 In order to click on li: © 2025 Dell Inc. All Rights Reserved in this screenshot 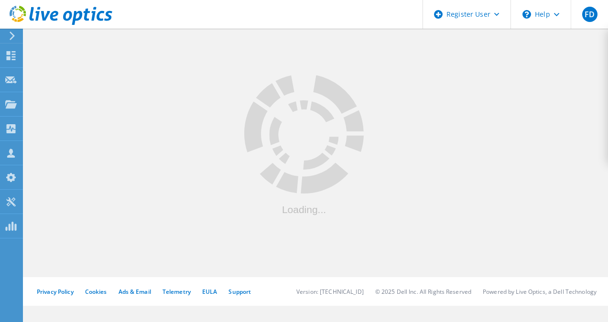, I will do `click(423, 292)`.